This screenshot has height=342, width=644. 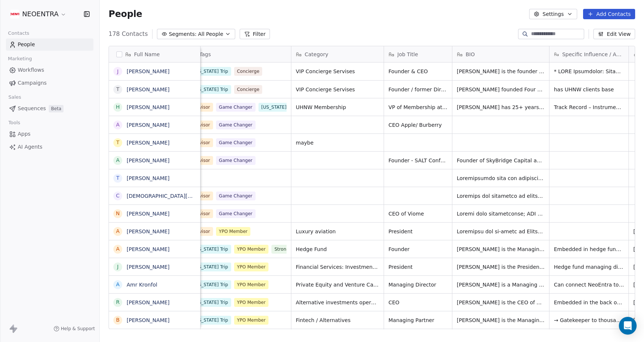 What do you see at coordinates (501, 178) in the screenshot?
I see `span: Loremipsumdo sita con adipiscinge seddoeius. Tempori ut labor etd mag 0-Aliq Enimadmi/Veni/Quis n...` at bounding box center [501, 178].